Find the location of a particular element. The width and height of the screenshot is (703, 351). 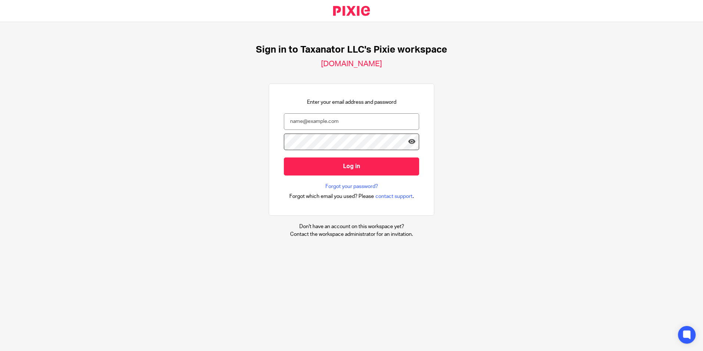

input: Log in is located at coordinates (352, 166).